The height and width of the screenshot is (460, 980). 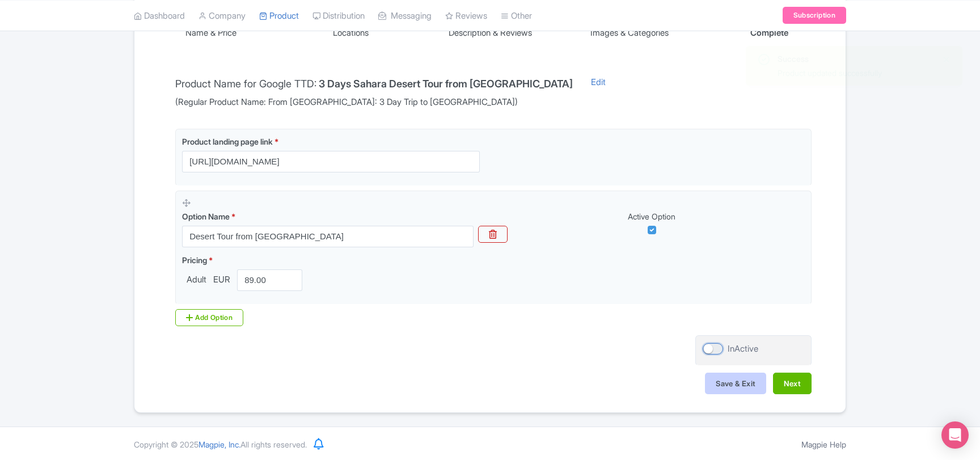 I want to click on input: Option Name, so click(x=328, y=236).